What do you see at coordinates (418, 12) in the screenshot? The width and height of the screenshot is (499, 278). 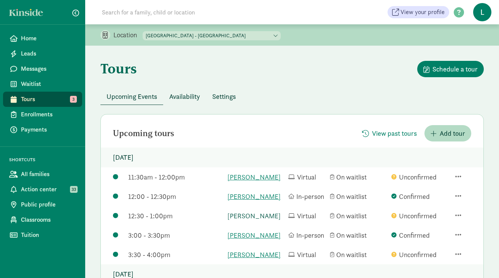 I see `a: View your profile` at bounding box center [418, 12].